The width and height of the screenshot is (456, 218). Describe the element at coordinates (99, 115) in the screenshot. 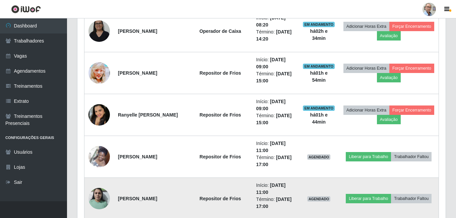

I see `img: 1750772761478.jpeg` at that location.